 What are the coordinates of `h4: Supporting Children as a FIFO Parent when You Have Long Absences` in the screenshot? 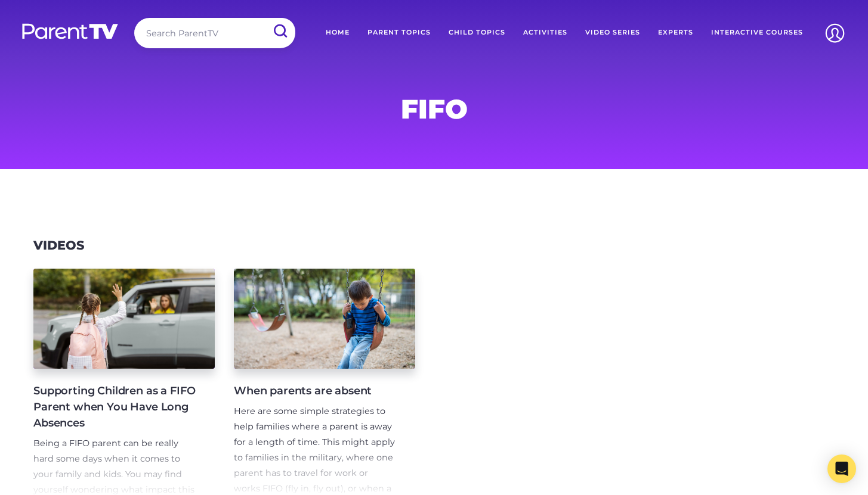 It's located at (115, 407).